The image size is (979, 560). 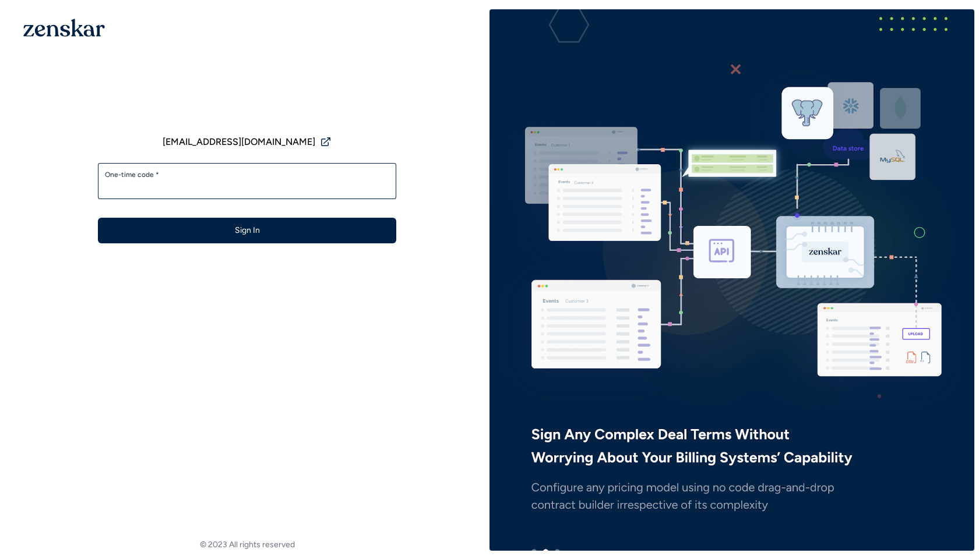 What do you see at coordinates (64, 28) in the screenshot?
I see `img: 1OGAJ2xQqyY4LXKgY66KYq0eOWRCkrZdAb3gUhuVAqdWPZE9SRJmCz+oDMSn4zDLXe31Ii730ItAGKgCKgCCgCikA4Av8PJUP...` at bounding box center [64, 28].